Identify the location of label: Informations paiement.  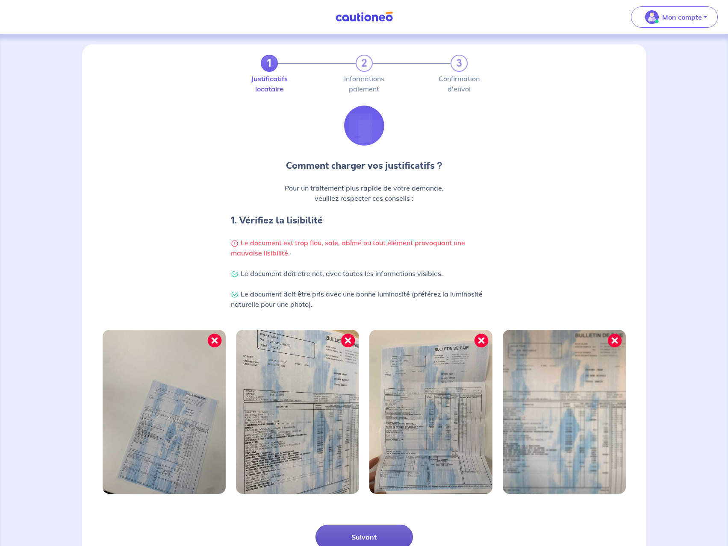
(364, 84).